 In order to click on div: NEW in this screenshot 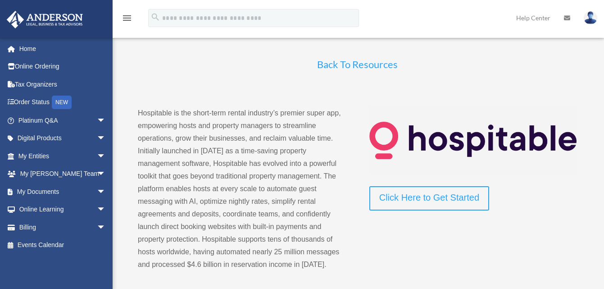, I will do `click(62, 102)`.